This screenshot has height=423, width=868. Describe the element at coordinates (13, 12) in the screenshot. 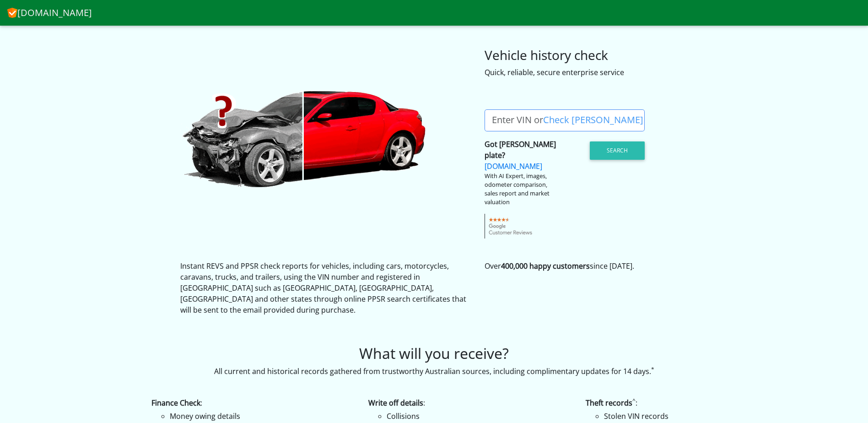

I see `img: CheckVIN.com.au logo` at that location.